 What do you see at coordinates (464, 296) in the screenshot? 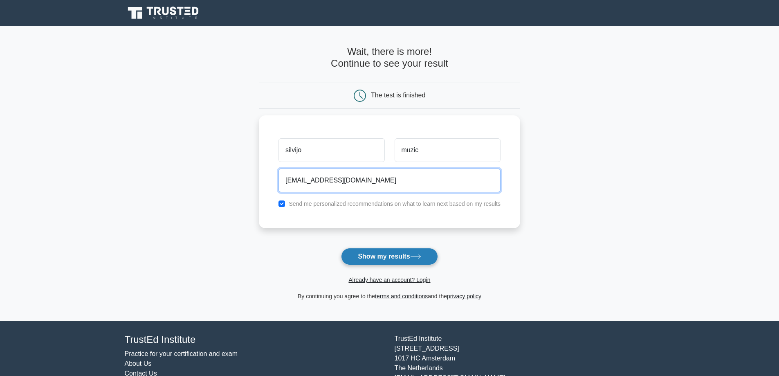
I see `a: privacy policy` at bounding box center [464, 296].